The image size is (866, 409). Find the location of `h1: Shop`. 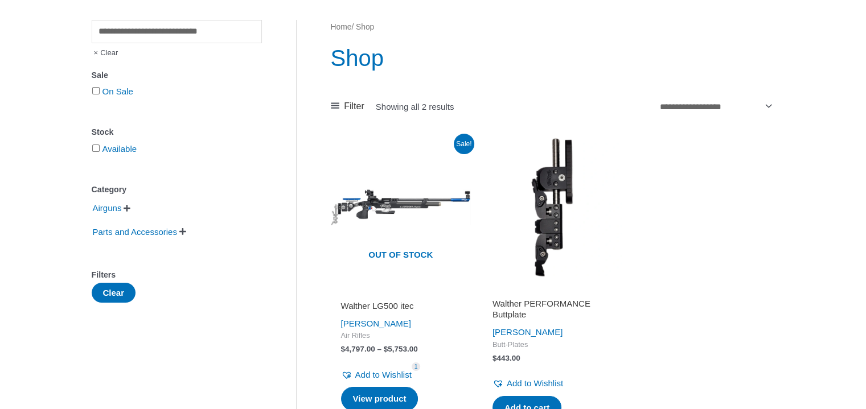

h1: Shop is located at coordinates (552, 58).